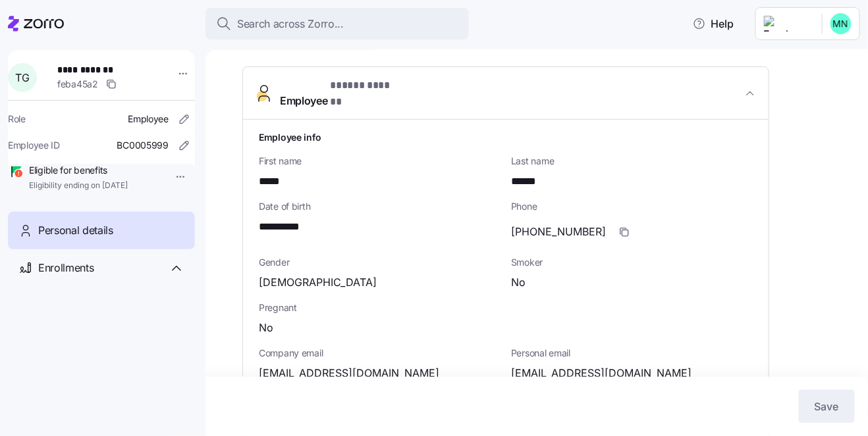 The height and width of the screenshot is (436, 868). Describe the element at coordinates (506, 137) in the screenshot. I see `h1: Employee info` at that location.